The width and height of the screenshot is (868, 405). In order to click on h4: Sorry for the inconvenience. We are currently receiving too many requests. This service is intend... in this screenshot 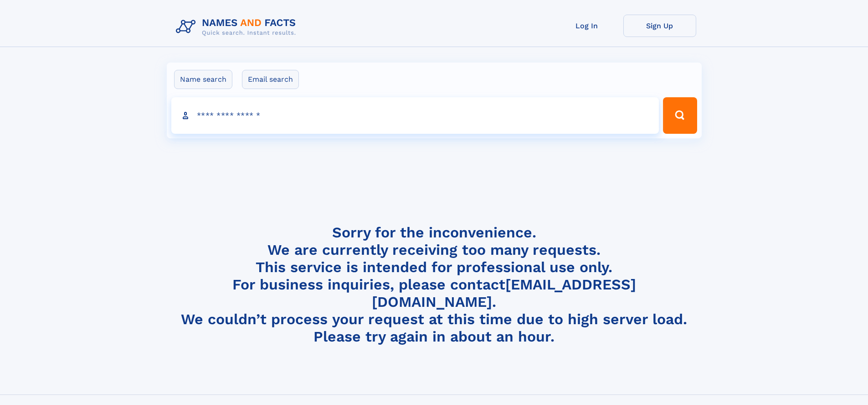, I will do `click(434, 284)`.